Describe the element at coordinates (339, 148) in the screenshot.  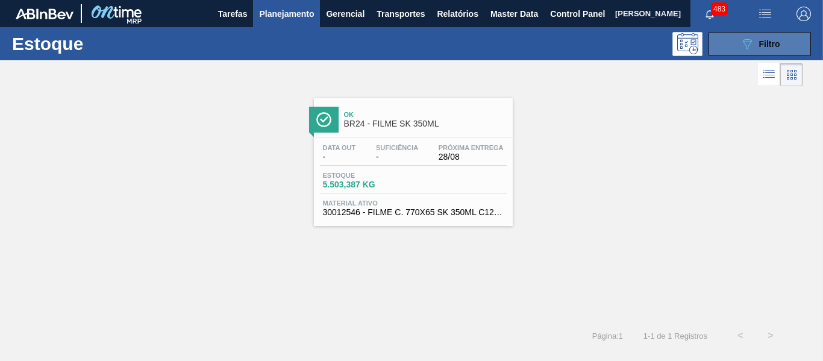
I see `span: Data out` at that location.